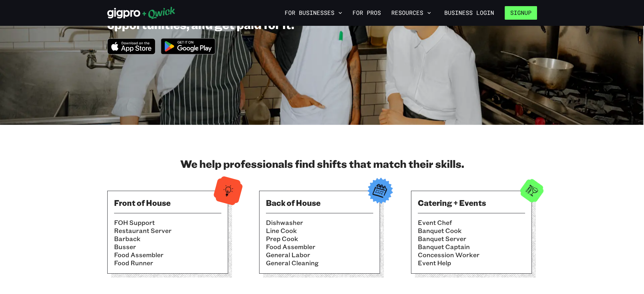 Image resolution: width=644 pixels, height=294 pixels. Describe the element at coordinates (471, 202) in the screenshot. I see `h3: Catering + Events` at that location.